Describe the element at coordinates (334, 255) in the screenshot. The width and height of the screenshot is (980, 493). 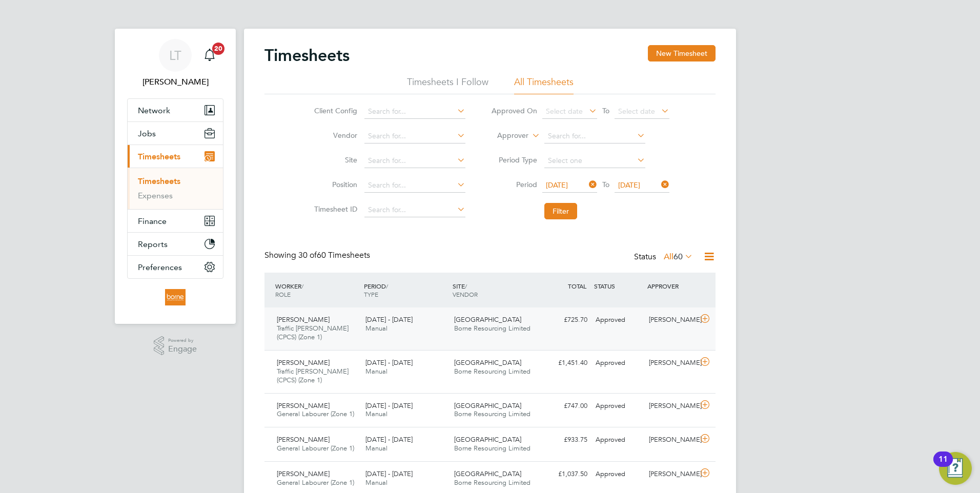
I see `span: 60 Timesheets` at that location.